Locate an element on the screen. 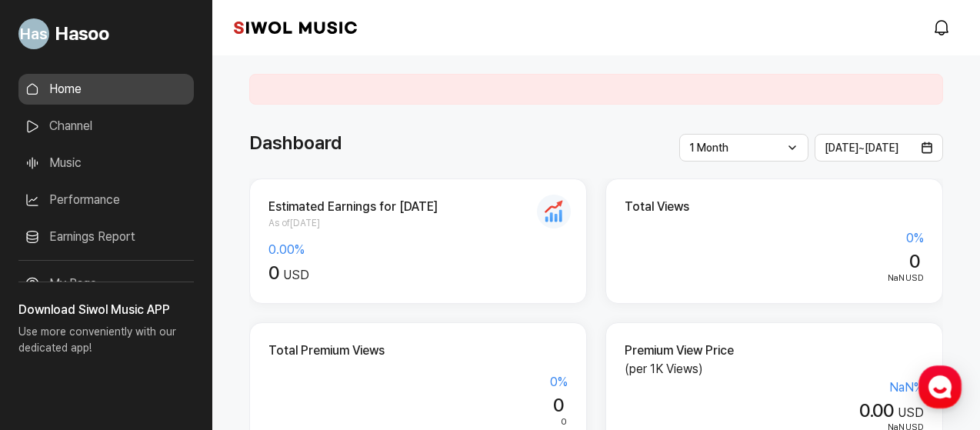  h3: Download Siwol Music APP is located at coordinates (106, 310).